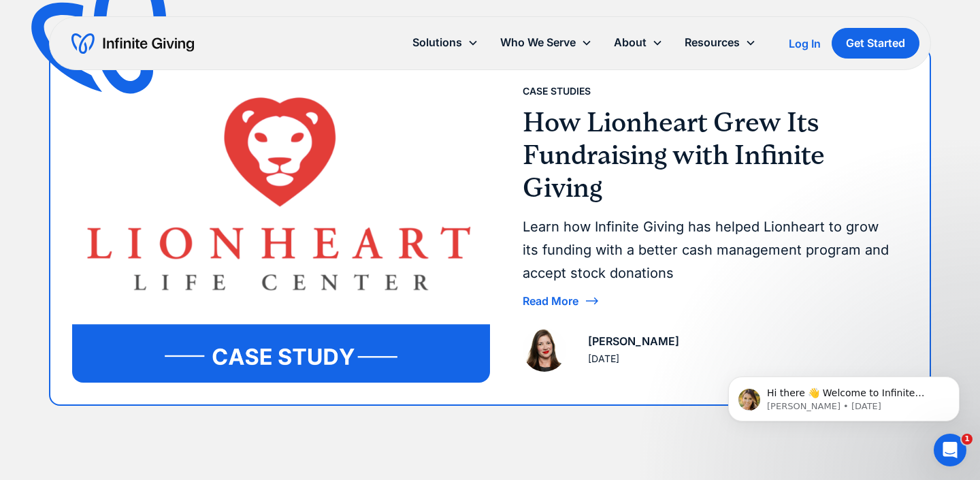  I want to click on span: 1, so click(967, 439).